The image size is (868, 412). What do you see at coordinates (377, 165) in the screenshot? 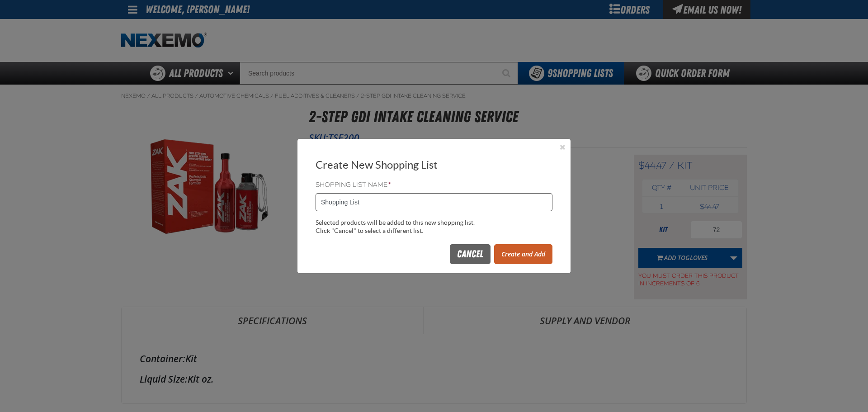
I see `span: Create New Shopping List` at bounding box center [377, 165].